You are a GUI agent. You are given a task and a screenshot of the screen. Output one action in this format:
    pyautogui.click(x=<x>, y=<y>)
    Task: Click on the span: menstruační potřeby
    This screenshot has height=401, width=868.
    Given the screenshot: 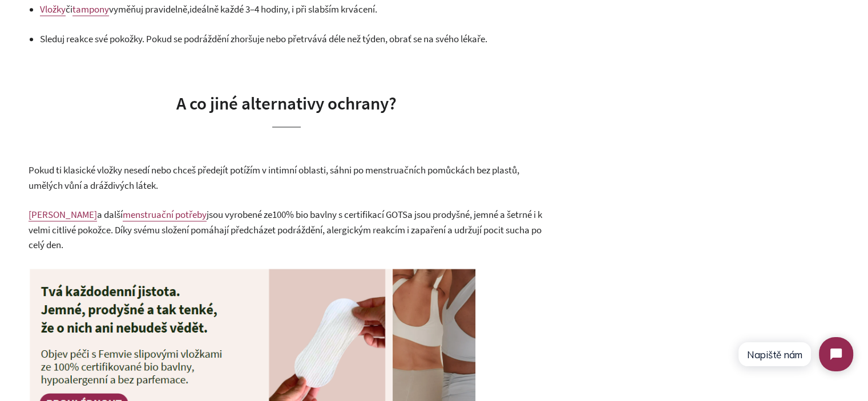 What is the action you would take?
    pyautogui.click(x=164, y=215)
    